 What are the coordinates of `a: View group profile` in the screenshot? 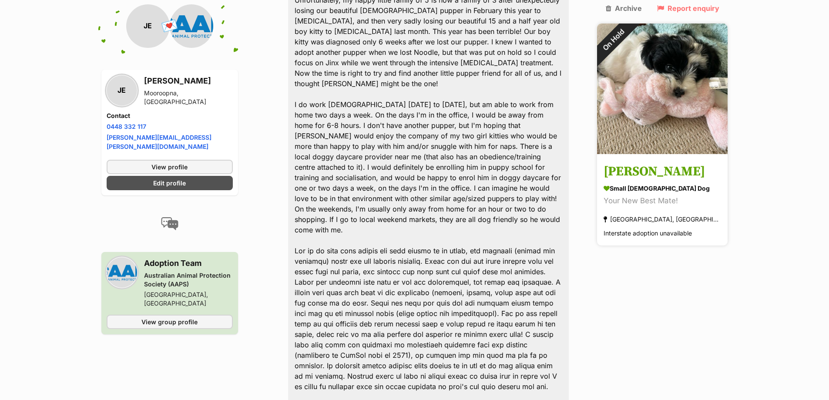 It's located at (170, 322).